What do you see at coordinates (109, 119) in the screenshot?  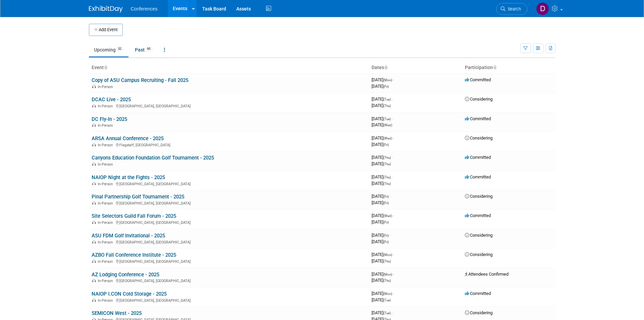 I see `a: DC Fly-In - 2025` at bounding box center [109, 119].